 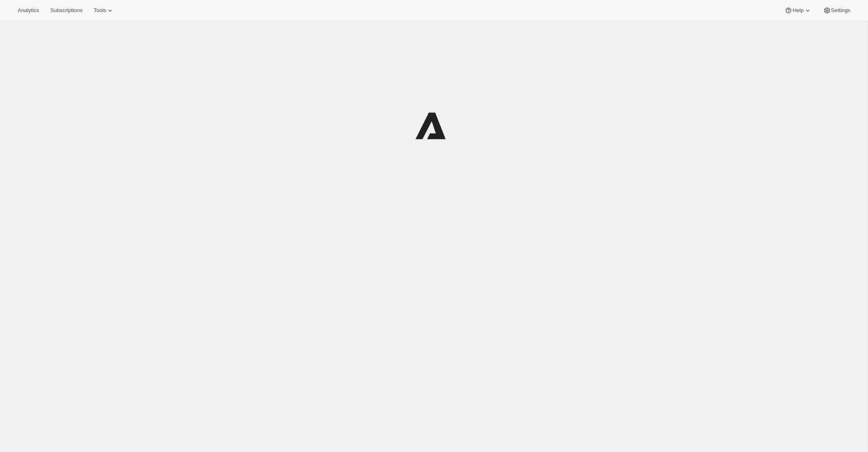 What do you see at coordinates (67, 10) in the screenshot?
I see `span: Subscriptions` at bounding box center [67, 10].